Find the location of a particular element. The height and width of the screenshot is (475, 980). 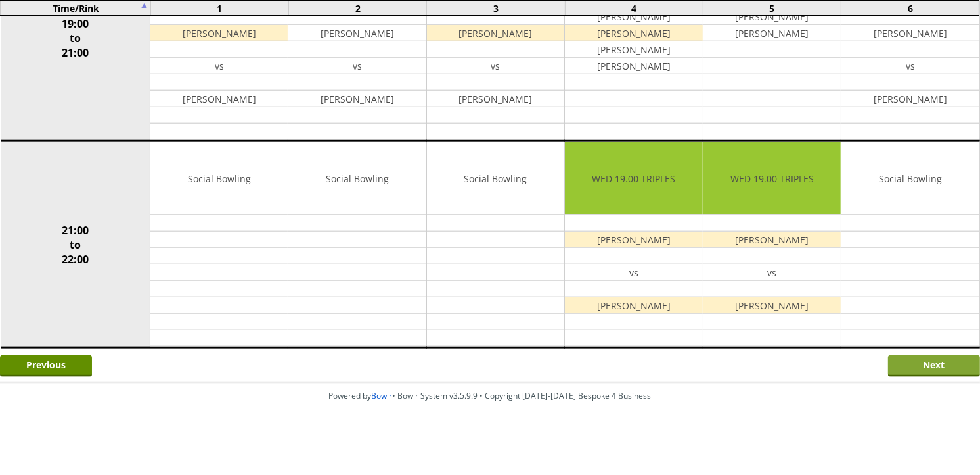

td: 2 is located at coordinates (358, 8).